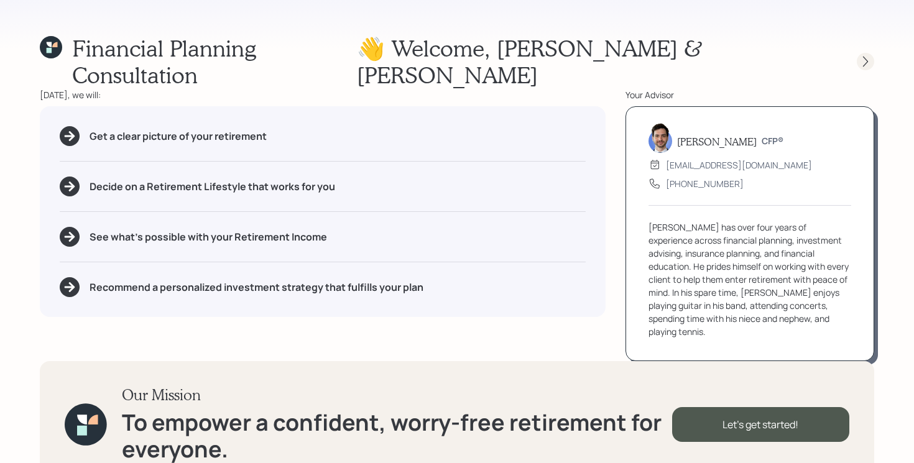  I want to click on h5: Decide on a Retirement Lifestyle that works for you, so click(212, 187).